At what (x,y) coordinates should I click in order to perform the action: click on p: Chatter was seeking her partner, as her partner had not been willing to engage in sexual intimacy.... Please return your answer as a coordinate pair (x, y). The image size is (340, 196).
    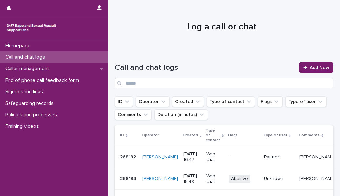
    Looking at the image, I should click on (319, 156).